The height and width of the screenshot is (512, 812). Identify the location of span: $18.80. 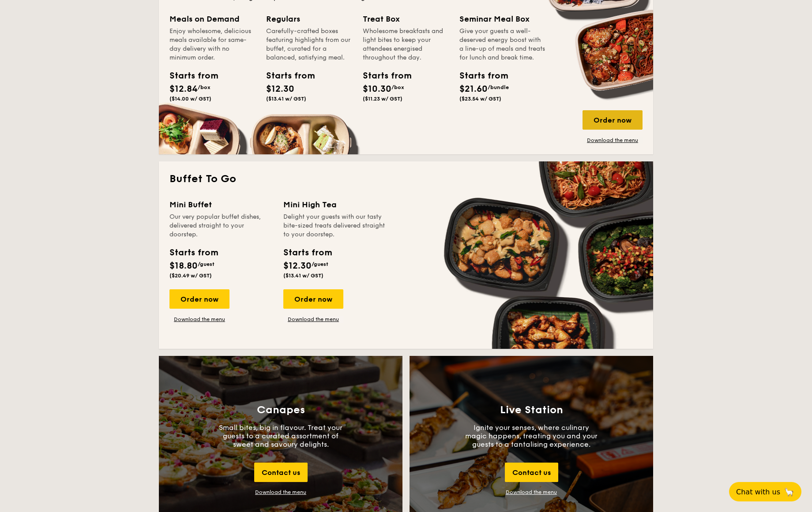
(184, 266).